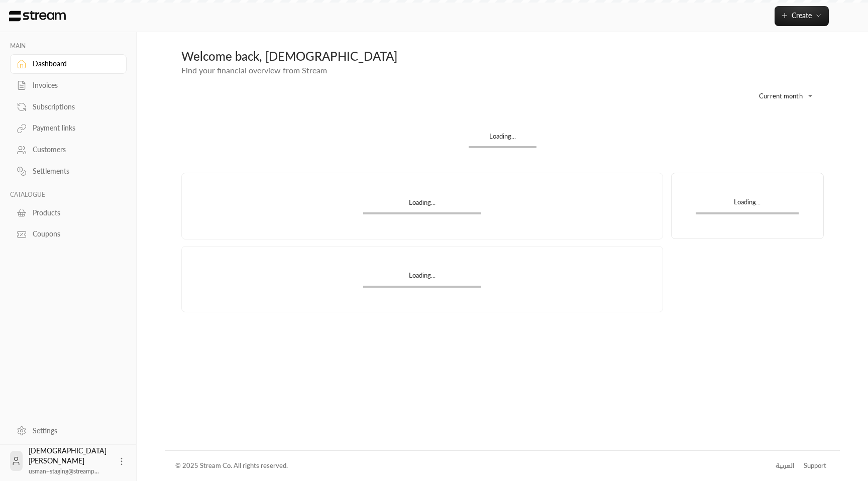 This screenshot has width=868, height=481. I want to click on div: © 2025 Stream Co. All rights reserved., so click(231, 466).